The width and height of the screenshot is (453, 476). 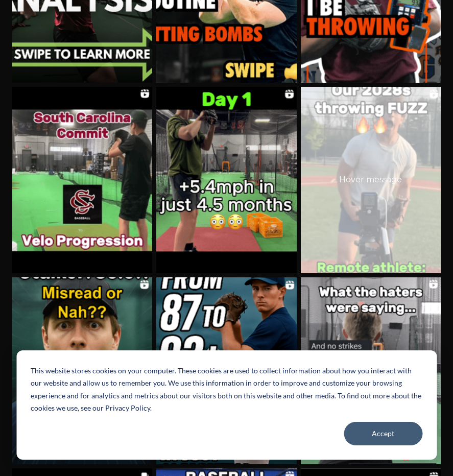 I want to click on p: This website stores cookies on your computer. These cookies are used to collect information about..., so click(x=226, y=390).